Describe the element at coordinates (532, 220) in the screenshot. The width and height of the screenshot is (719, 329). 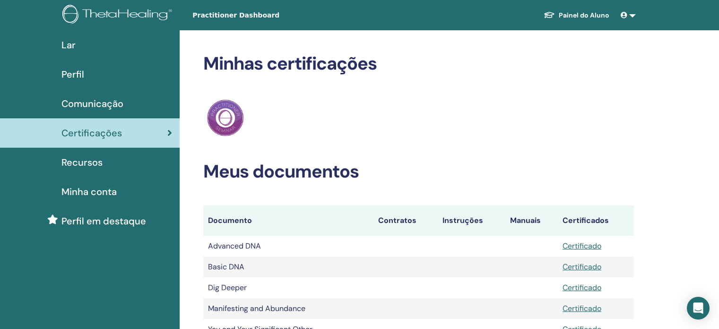
I see `th: Manuais` at that location.